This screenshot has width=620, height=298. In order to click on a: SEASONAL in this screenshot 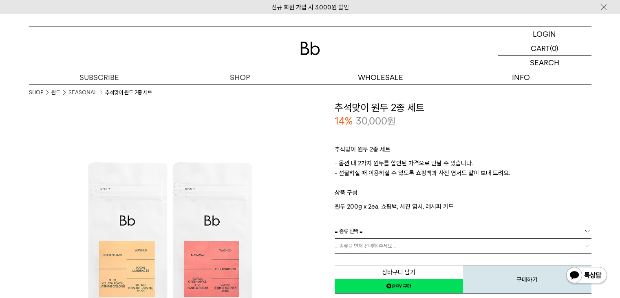, I will do `click(83, 93)`.